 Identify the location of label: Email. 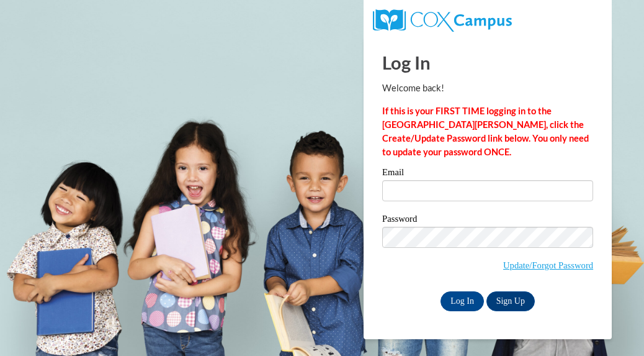
(487, 174).